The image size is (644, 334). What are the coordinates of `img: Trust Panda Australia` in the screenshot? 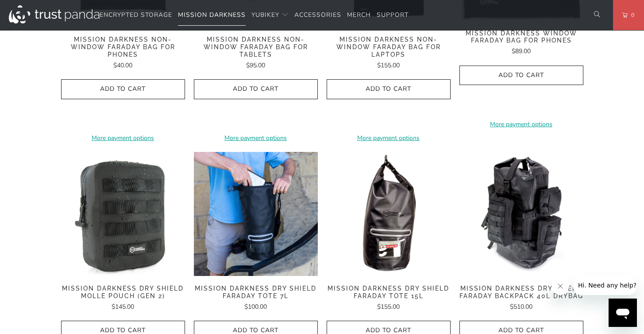 It's located at (54, 14).